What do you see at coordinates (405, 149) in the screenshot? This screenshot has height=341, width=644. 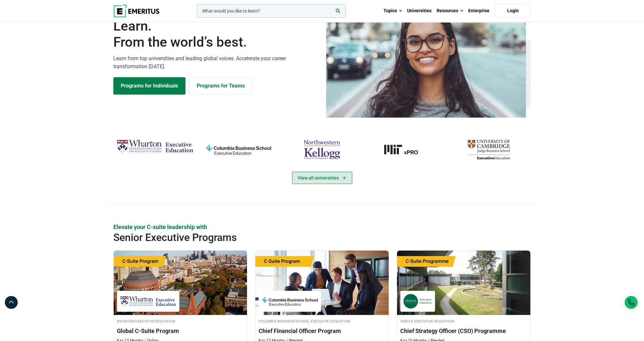 I see `a: MIT-xPRO` at bounding box center [405, 149].